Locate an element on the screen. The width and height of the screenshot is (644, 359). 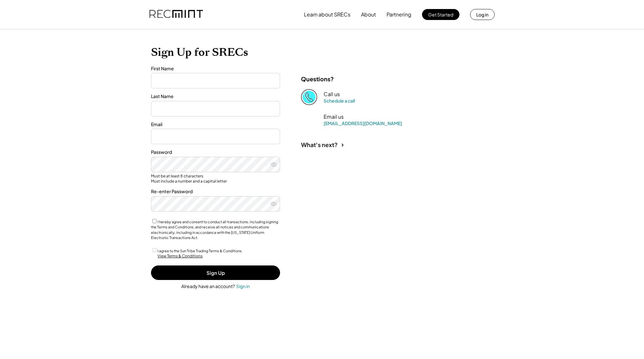
button: Log in is located at coordinates (482, 15).